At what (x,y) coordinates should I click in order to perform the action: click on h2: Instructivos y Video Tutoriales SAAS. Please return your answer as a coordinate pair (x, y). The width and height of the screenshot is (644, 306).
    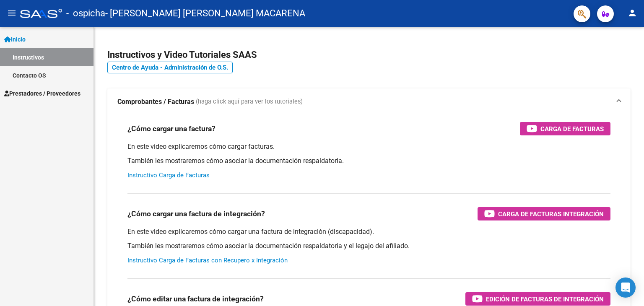
    Looking at the image, I should click on (369, 55).